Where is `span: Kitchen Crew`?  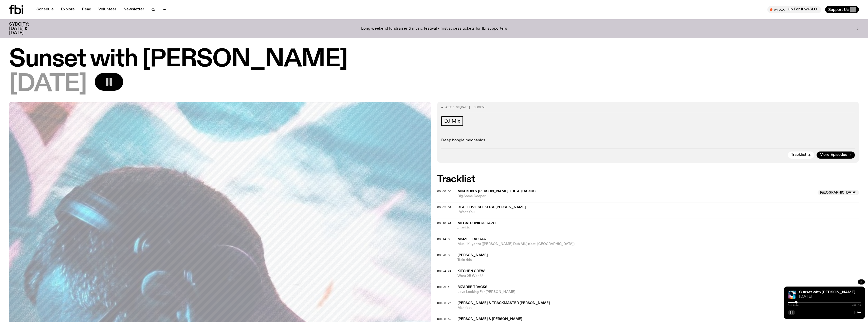
span: Kitchen Crew is located at coordinates (471, 271).